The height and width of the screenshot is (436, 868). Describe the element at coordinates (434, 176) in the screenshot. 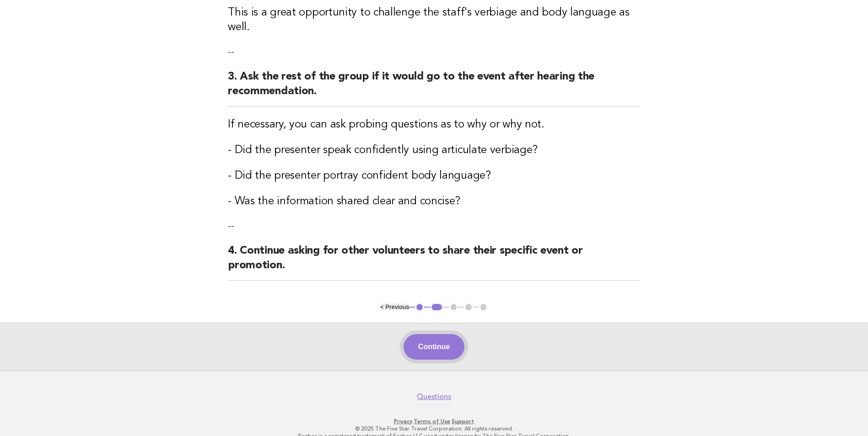

I see `h3: - Did the presenter portray confident body language?` at that location.